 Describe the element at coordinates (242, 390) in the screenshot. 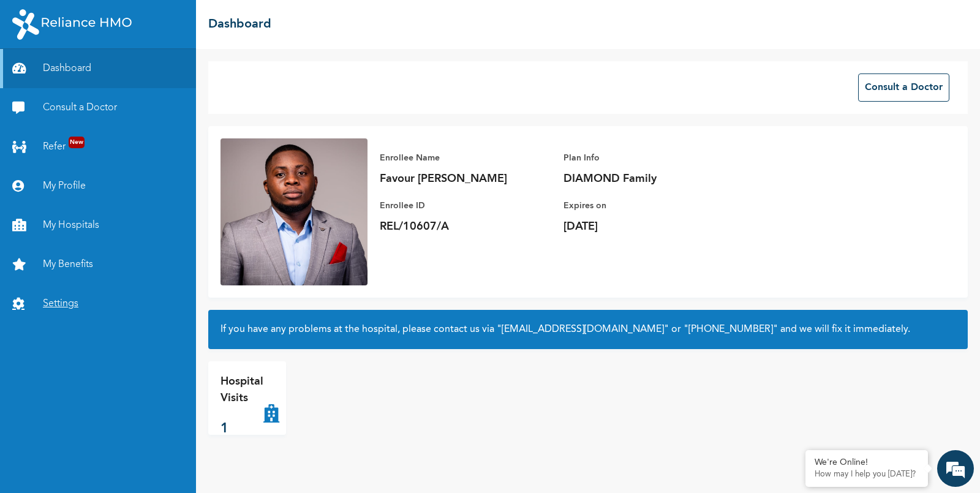

I see `p: Hospital Visits` at that location.